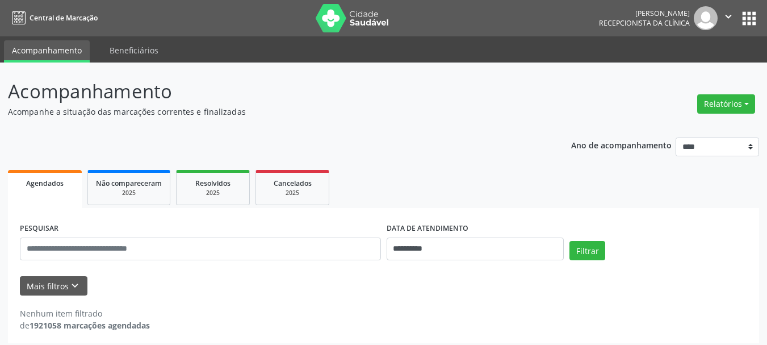  Describe the element at coordinates (53, 286) in the screenshot. I see `button: Mais filtroskeyboard_arrow_down` at that location.